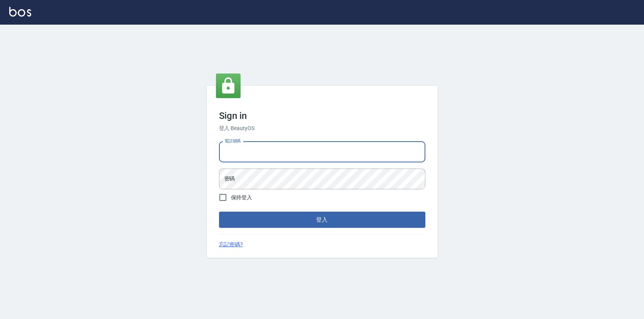  What do you see at coordinates (322, 220) in the screenshot?
I see `button: 登入` at bounding box center [322, 220].